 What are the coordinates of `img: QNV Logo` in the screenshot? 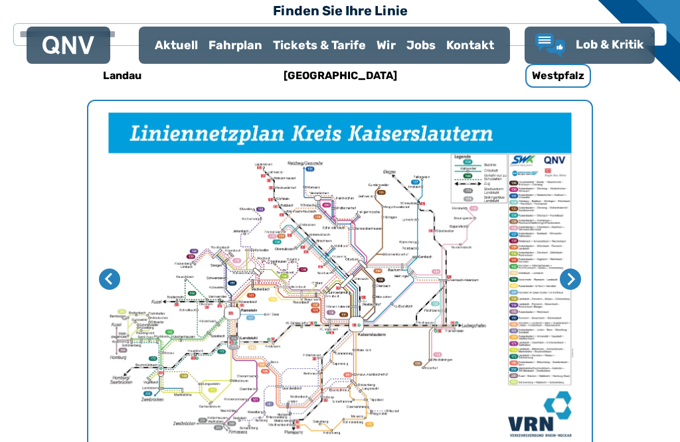 It's located at (68, 45).